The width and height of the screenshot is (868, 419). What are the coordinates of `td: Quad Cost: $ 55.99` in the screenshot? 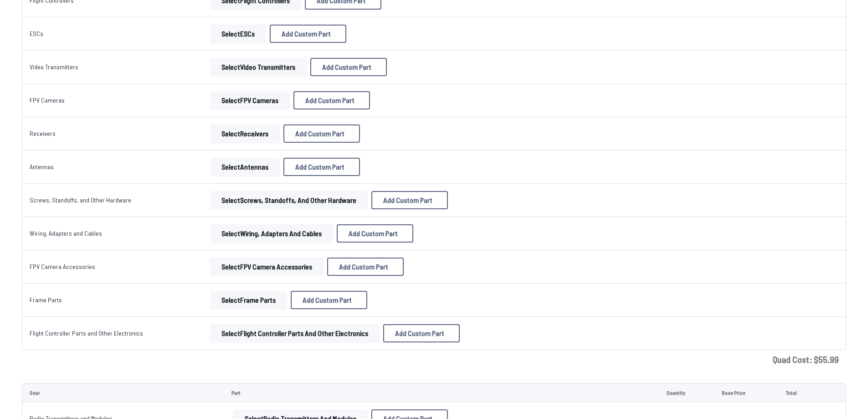 It's located at (434, 359).